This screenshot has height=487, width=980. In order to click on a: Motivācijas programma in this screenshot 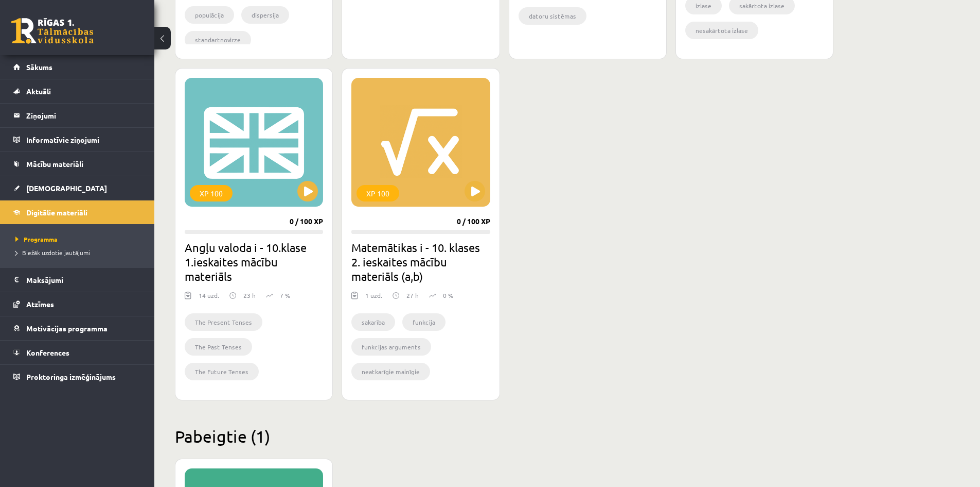, I will do `click(77, 328)`.